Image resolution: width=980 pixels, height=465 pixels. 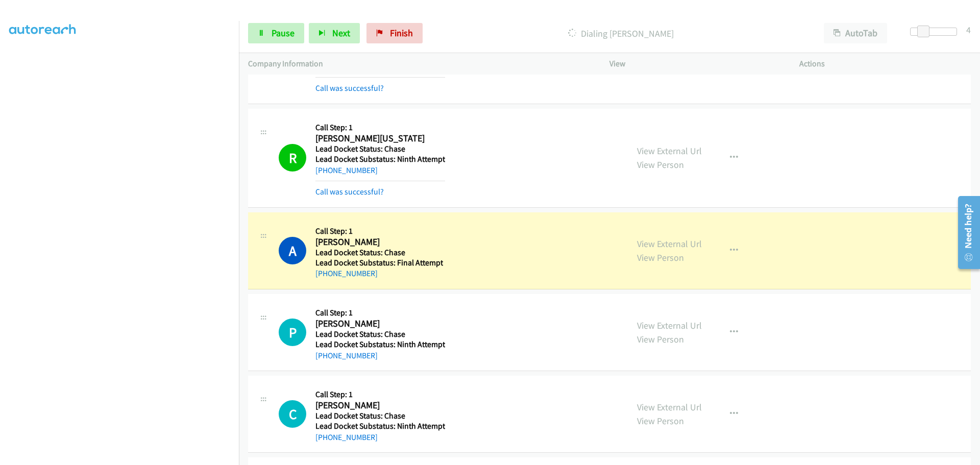 I want to click on div: Open Resource Center, so click(x=18, y=40).